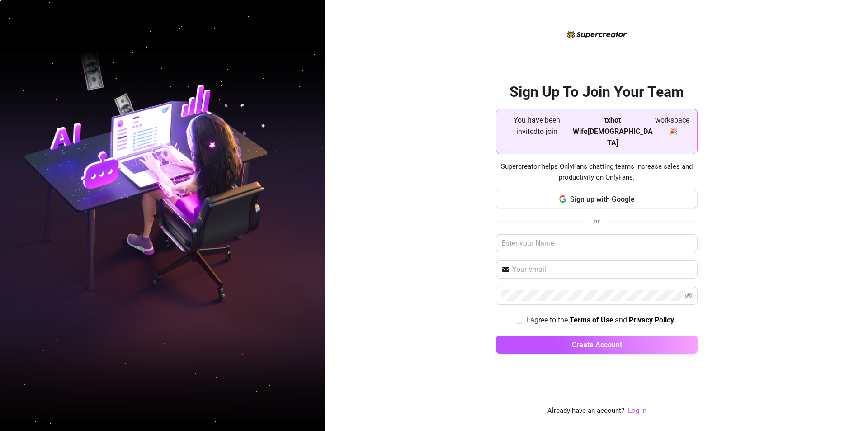  What do you see at coordinates (672, 131) in the screenshot?
I see `span: workspace 🎉` at bounding box center [672, 131].